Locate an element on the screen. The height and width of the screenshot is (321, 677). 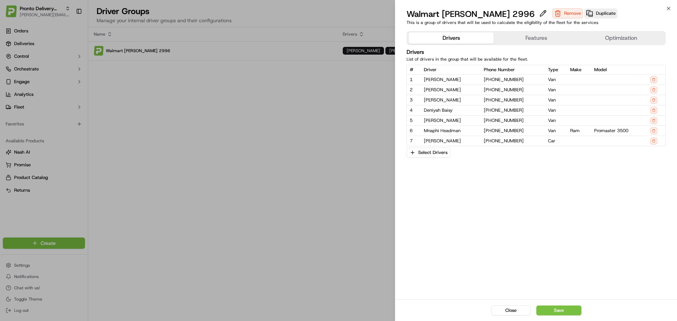
span: Pylon is located at coordinates (78, 177).